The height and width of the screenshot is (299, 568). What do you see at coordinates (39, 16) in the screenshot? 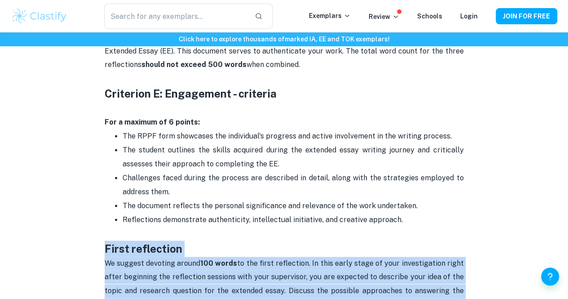
I see `img: Clastify logo` at bounding box center [39, 16].